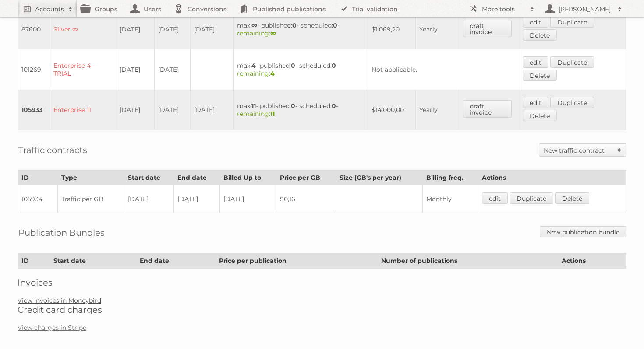 The width and height of the screenshot is (644, 349). What do you see at coordinates (52, 328) in the screenshot?
I see `a: View charges in Stripe` at bounding box center [52, 328].